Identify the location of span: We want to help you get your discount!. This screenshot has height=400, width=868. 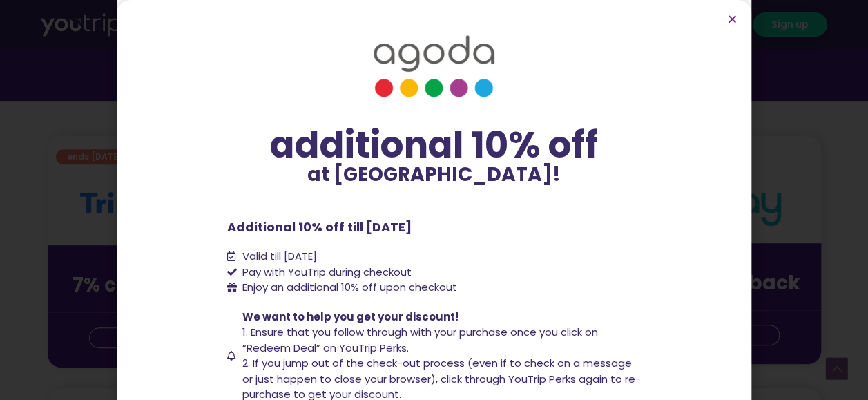
(350, 316).